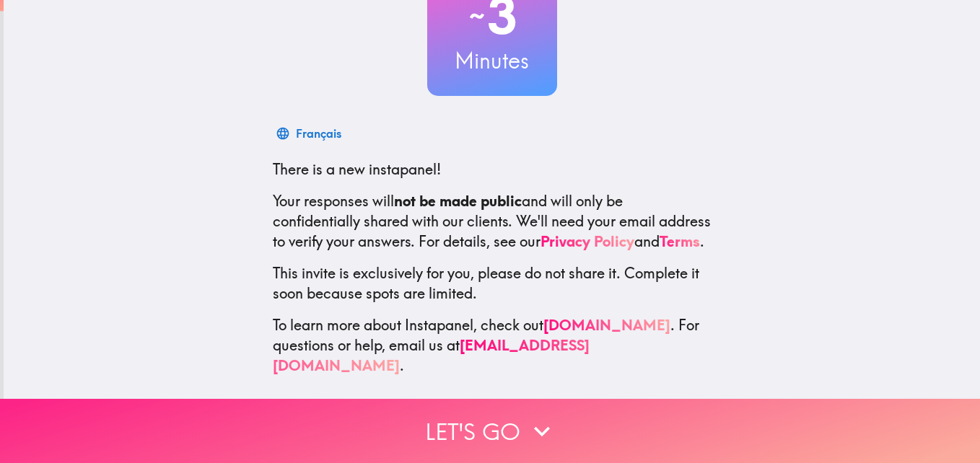 The height and width of the screenshot is (463, 980). What do you see at coordinates (492, 346) in the screenshot?
I see `p: To learn more about Instapanel, check out . For questions or help, email us at .` at bounding box center [492, 346].